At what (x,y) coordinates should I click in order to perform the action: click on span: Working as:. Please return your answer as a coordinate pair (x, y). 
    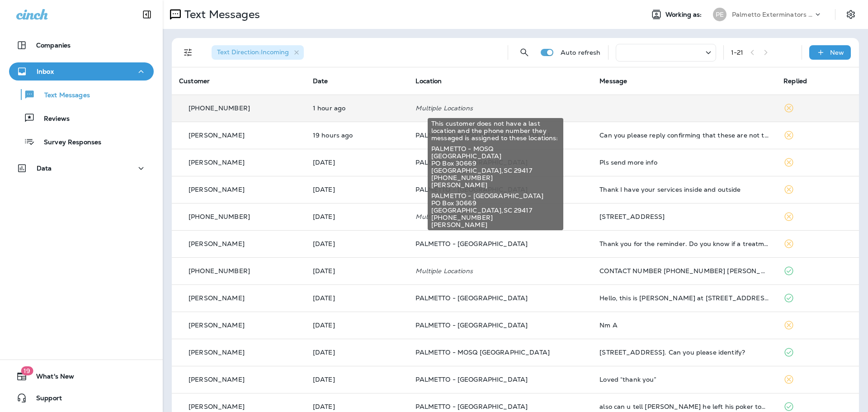
    Looking at the image, I should click on (685, 15).